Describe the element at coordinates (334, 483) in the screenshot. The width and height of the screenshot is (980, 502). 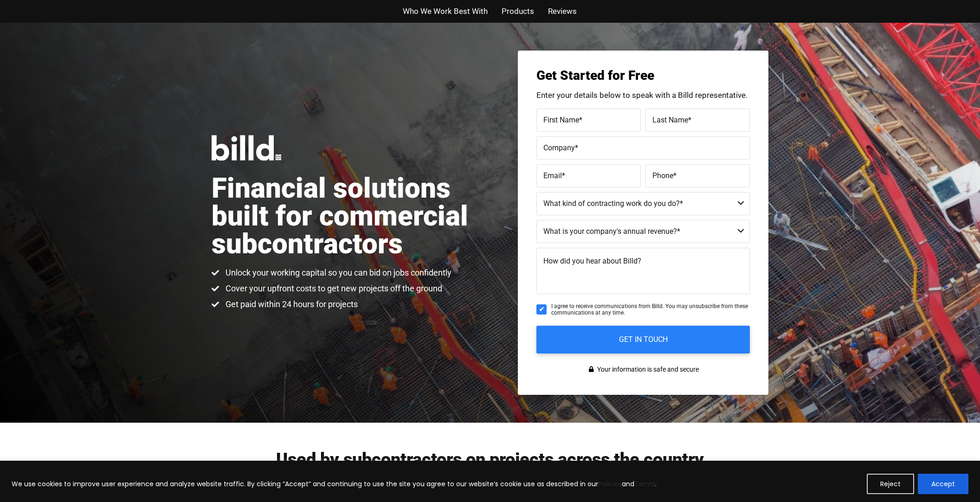
I see `p: We use cookies to improve user experience and analyze website traffic. By clicking “Accept” and c...` at that location.